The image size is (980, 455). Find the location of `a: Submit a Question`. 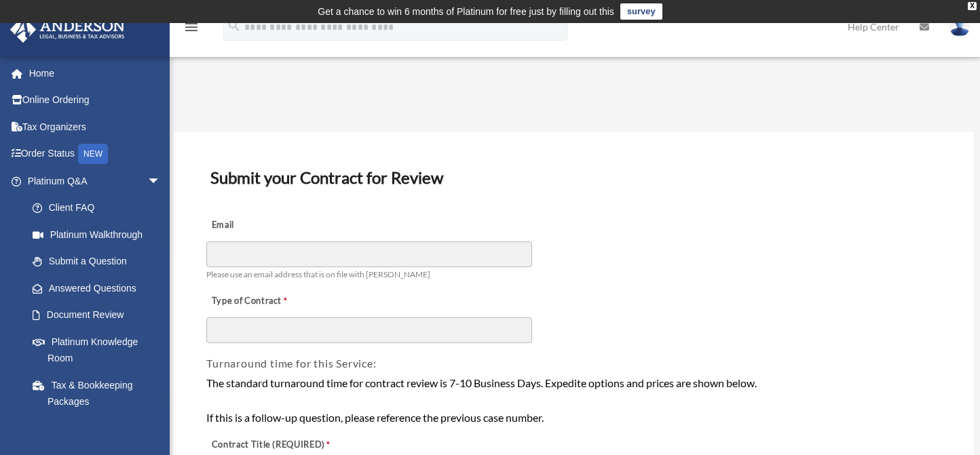

a: Submit a Question is located at coordinates (100, 262).